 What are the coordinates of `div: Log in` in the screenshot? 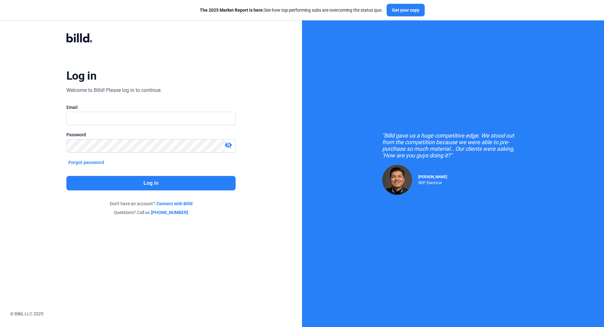 It's located at (81, 76).